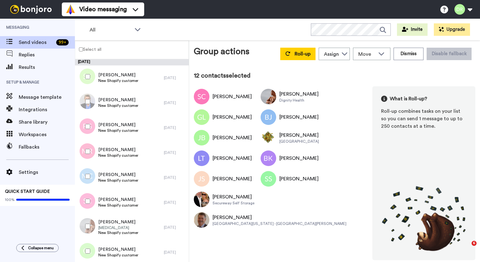 Image resolution: width=480 pixels, height=262 pixels. Describe the element at coordinates (298, 54) in the screenshot. I see `button: Roll-up` at that location.